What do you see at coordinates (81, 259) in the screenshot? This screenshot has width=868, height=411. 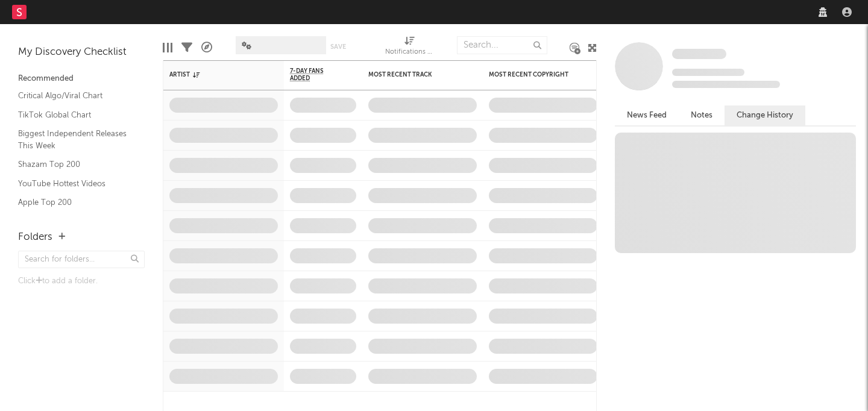 I see `input: Search for folders...` at bounding box center [81, 259].